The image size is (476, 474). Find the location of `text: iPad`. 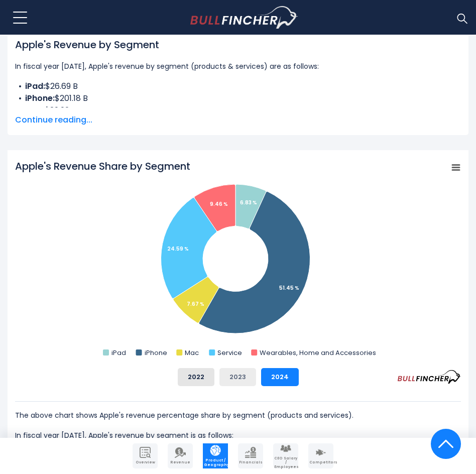

text: iPad is located at coordinates (119, 353).